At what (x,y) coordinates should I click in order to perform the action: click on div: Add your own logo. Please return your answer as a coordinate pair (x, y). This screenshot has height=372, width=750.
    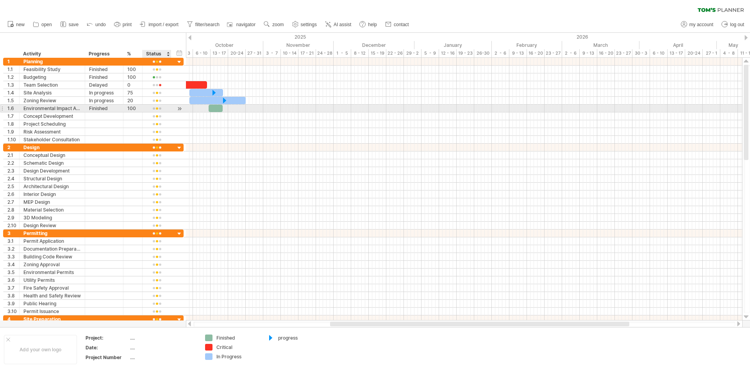
    Looking at the image, I should click on (40, 350).